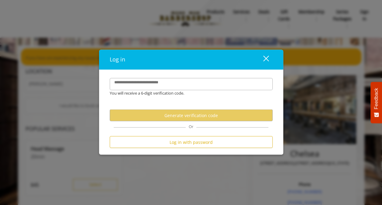 This screenshot has height=205, width=382. I want to click on button: close dialog, so click(262, 59).